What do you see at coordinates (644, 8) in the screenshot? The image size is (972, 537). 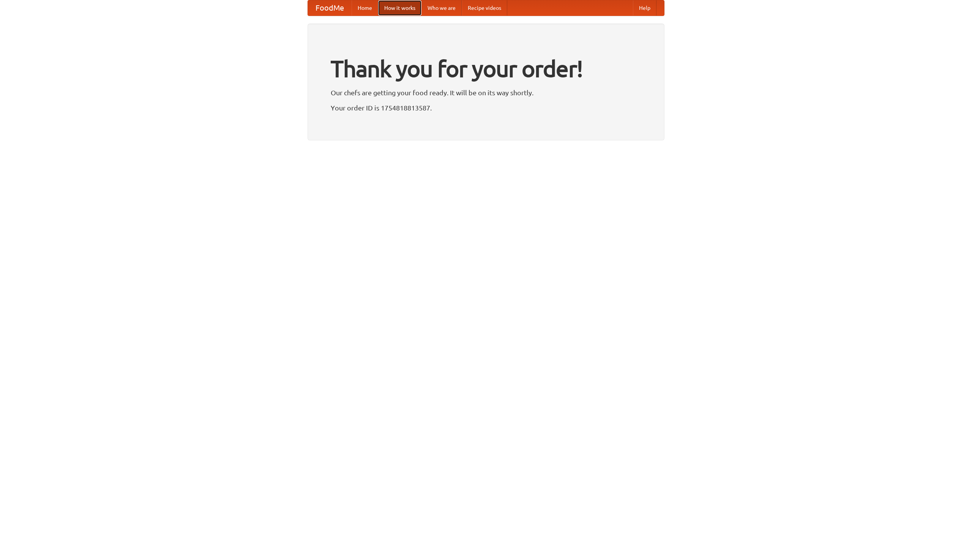 I see `a: Help` at bounding box center [644, 8].